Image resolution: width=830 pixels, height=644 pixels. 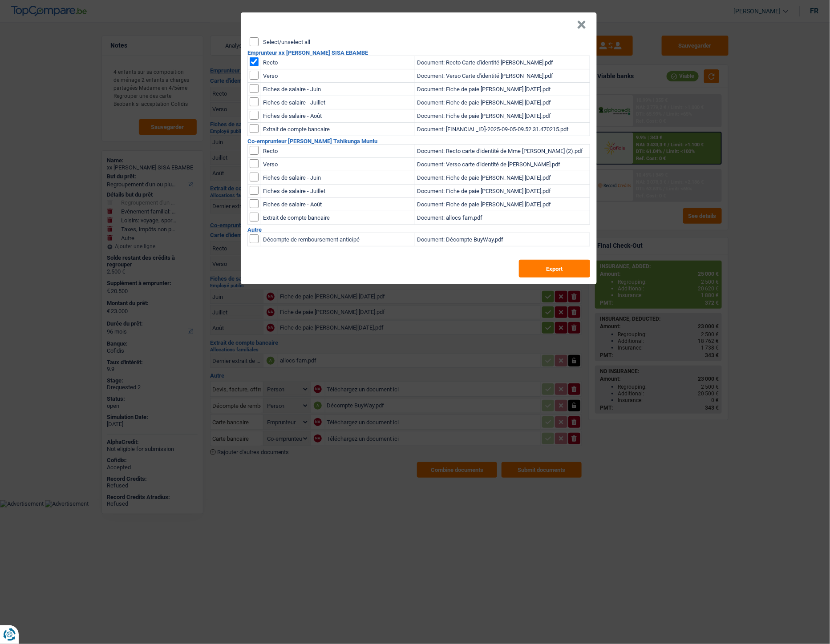 I want to click on label: Select/unselect all, so click(x=286, y=42).